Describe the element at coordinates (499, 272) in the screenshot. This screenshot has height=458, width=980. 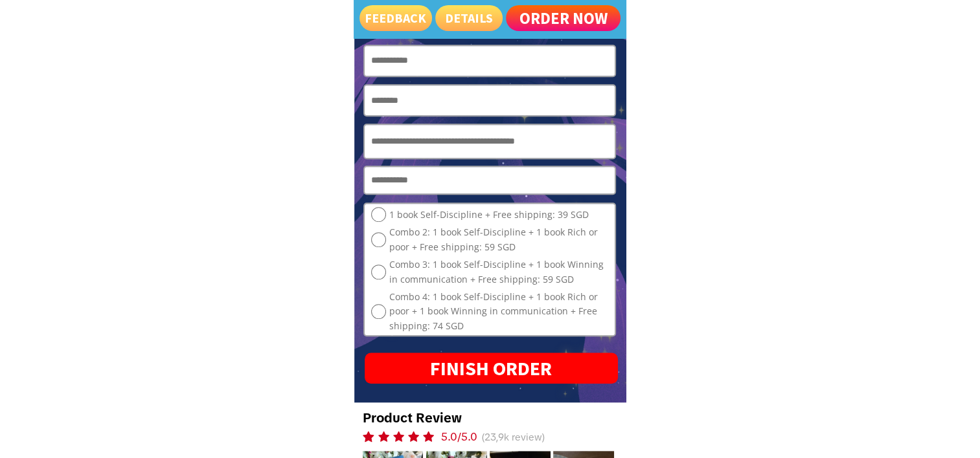
I see `span: Combo 3: 1 book Self-Discipline + 1 book Winning in communication + Free shipping: 59 SGD` at that location.